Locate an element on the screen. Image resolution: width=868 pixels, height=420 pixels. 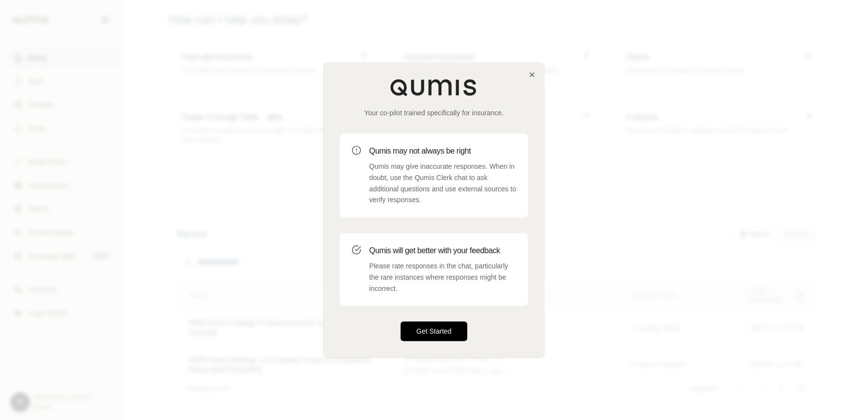
h3: Qumis may not always be right is located at coordinates (443, 151).